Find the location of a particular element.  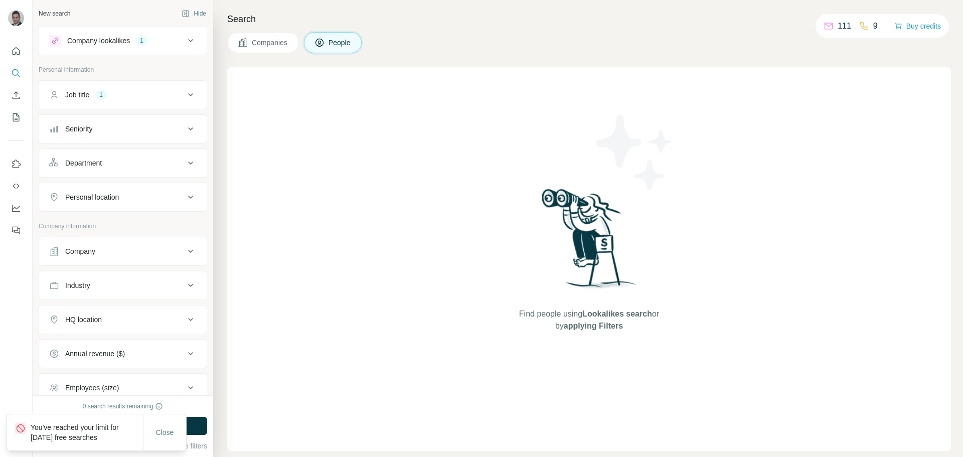

button: Job title1 is located at coordinates (123, 95).